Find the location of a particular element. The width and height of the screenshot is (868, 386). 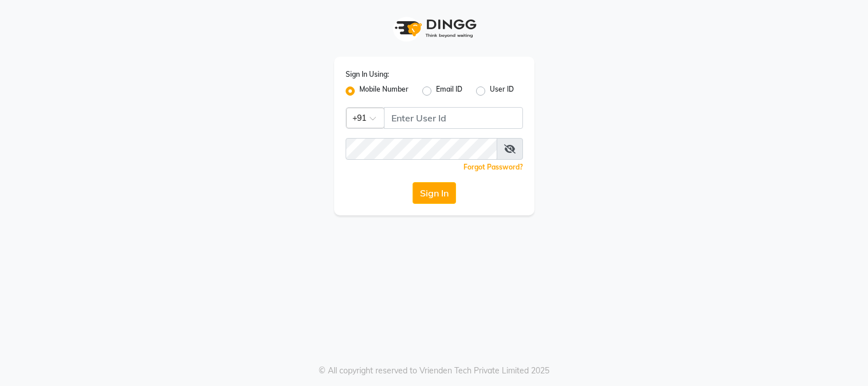

button: Sign In is located at coordinates (434, 193).